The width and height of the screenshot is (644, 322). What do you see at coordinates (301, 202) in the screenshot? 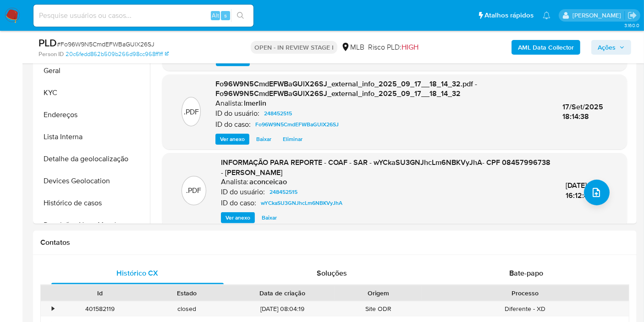
I see `a: wYCkaSU3GNJhcLm6NBKVyJhA` at bounding box center [301, 202].